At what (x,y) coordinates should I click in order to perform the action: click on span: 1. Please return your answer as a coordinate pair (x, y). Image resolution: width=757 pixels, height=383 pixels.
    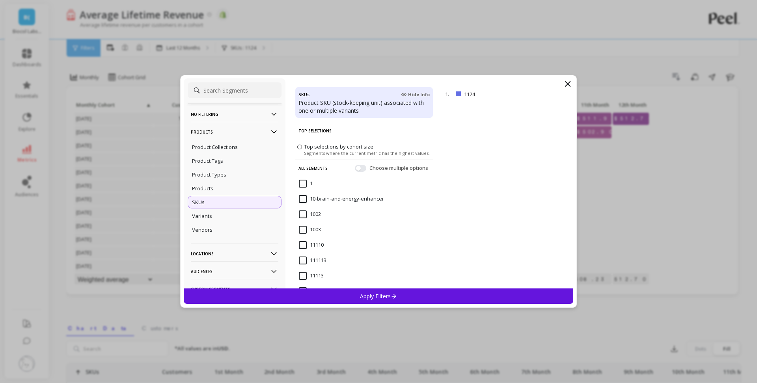
    Looking at the image, I should click on (305, 184).